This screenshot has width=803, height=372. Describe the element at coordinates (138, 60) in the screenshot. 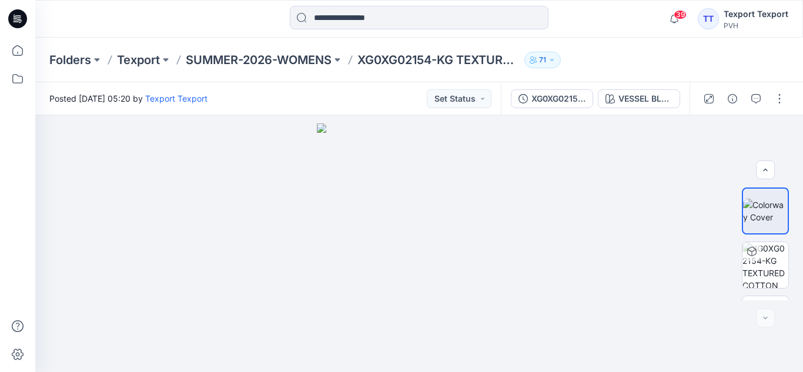

I see `p: Texport` at that location.